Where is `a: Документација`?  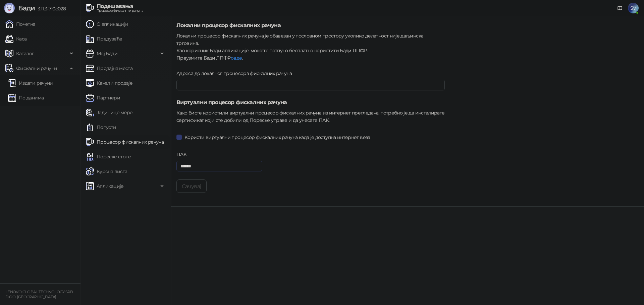 a: Документација is located at coordinates (620, 8).